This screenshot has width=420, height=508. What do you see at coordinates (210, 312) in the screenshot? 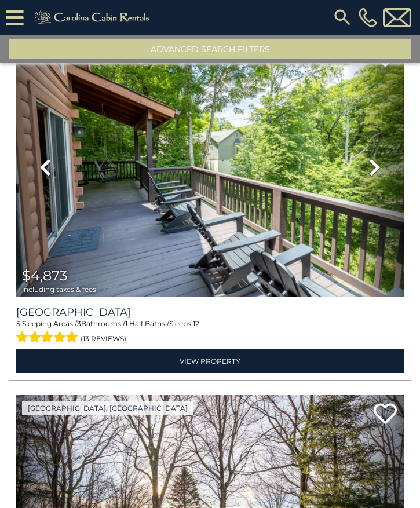
I see `h3: Grouse Moor Lodge` at bounding box center [210, 312].